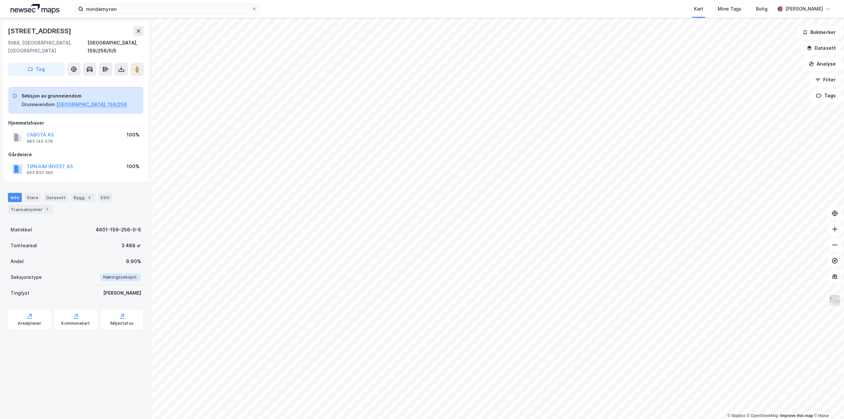 This screenshot has width=844, height=419. I want to click on div: Matrikkel, so click(21, 230).